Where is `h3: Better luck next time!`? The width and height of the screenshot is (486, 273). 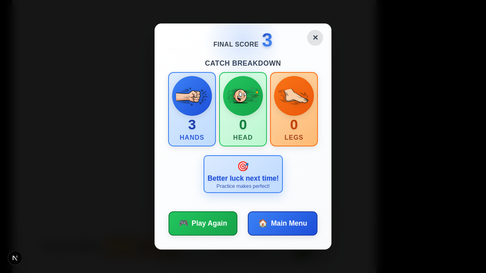
h3: Better luck next time! is located at coordinates (243, 178).